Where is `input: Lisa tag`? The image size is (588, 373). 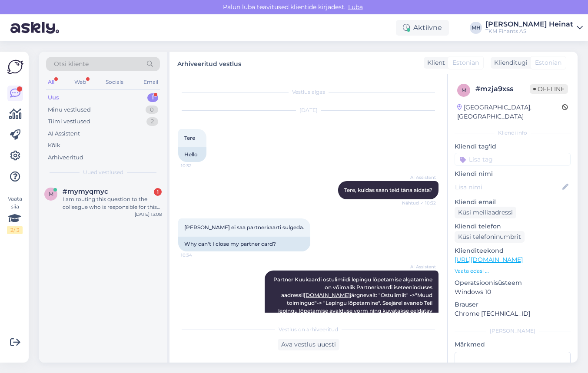 input: Lisa tag is located at coordinates (512, 160).